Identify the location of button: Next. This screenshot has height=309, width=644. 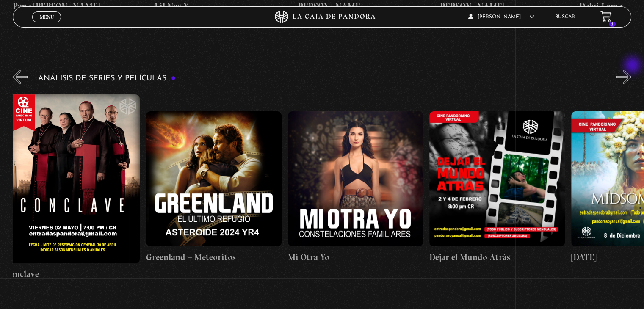
(624, 76).